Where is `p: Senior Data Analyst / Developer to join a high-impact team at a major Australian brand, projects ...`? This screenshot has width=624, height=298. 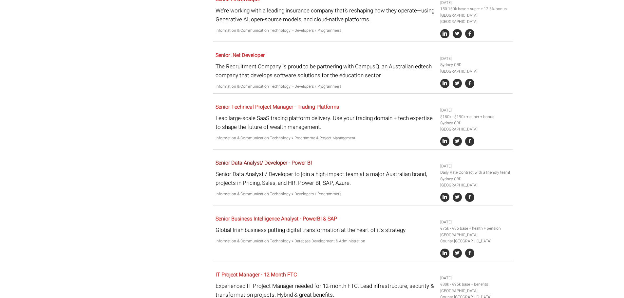
p: Senior Data Analyst / Developer to join a high-impact team at a major Australian brand, projects ... is located at coordinates (325, 179).